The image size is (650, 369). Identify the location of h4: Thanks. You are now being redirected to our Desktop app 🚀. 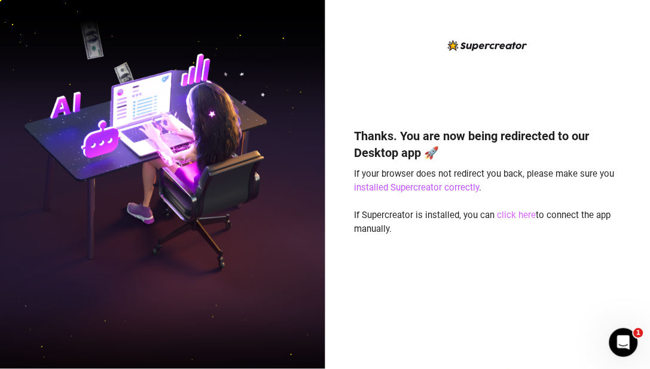
(488, 144).